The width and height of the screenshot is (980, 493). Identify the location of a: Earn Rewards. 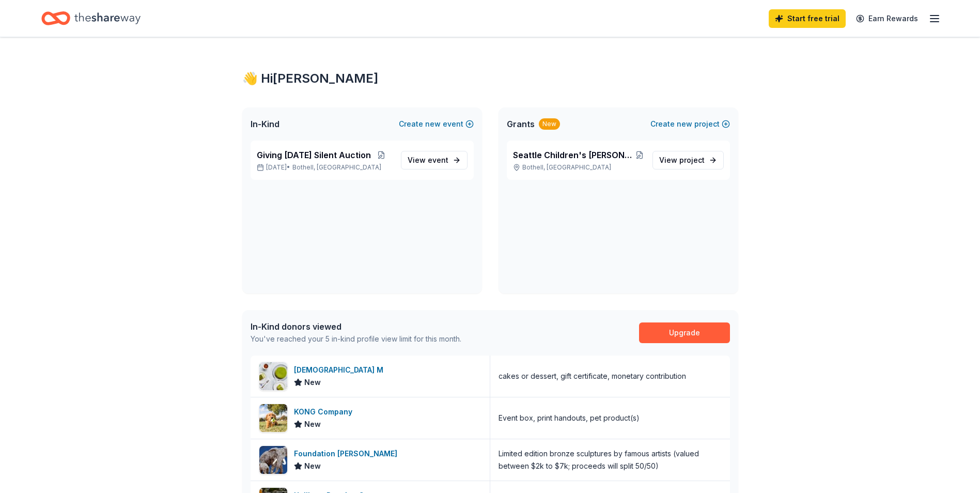
(887, 19).